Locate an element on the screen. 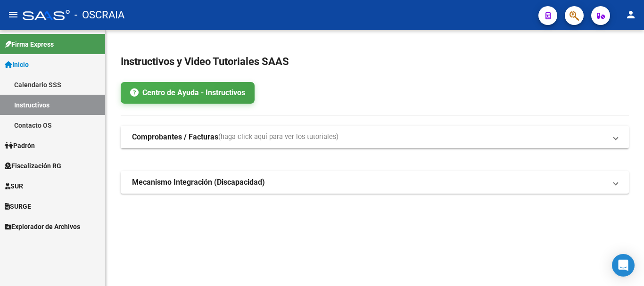  span: Inicio is located at coordinates (17, 65).